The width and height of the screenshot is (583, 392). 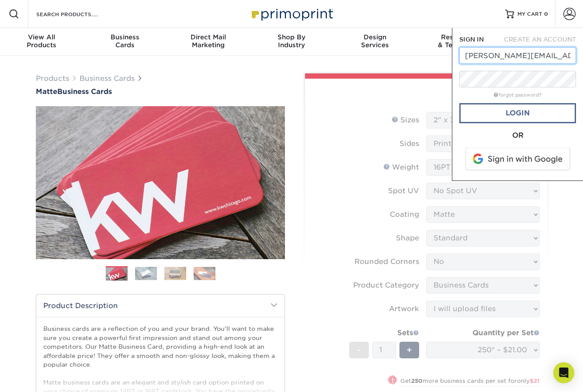 What do you see at coordinates (161, 306) in the screenshot?
I see `h2: Product Description` at bounding box center [161, 306].